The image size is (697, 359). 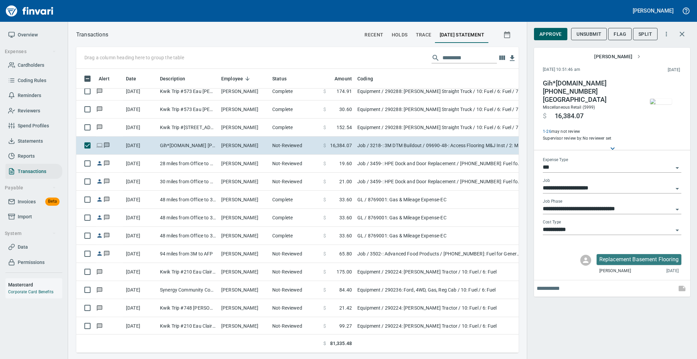 I want to click on span: Transactions, so click(x=32, y=171).